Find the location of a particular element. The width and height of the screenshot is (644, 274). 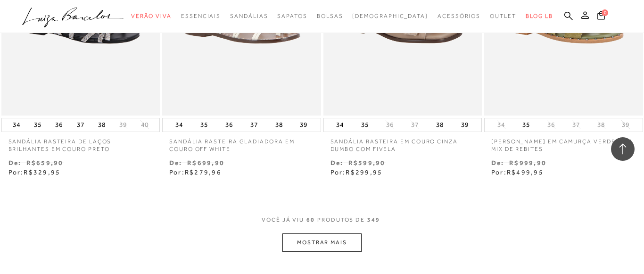

a: SANDÁLIA RASTEIRA EM COURO CINZA DUMBO COM FIVELA is located at coordinates (402, 143).